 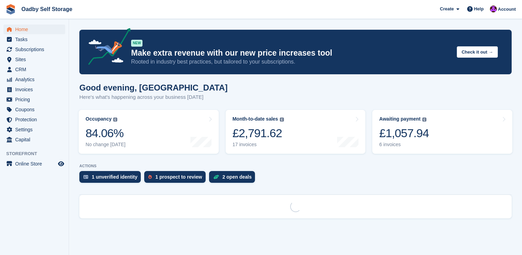 I want to click on div: £2,791.62, so click(x=258, y=133).